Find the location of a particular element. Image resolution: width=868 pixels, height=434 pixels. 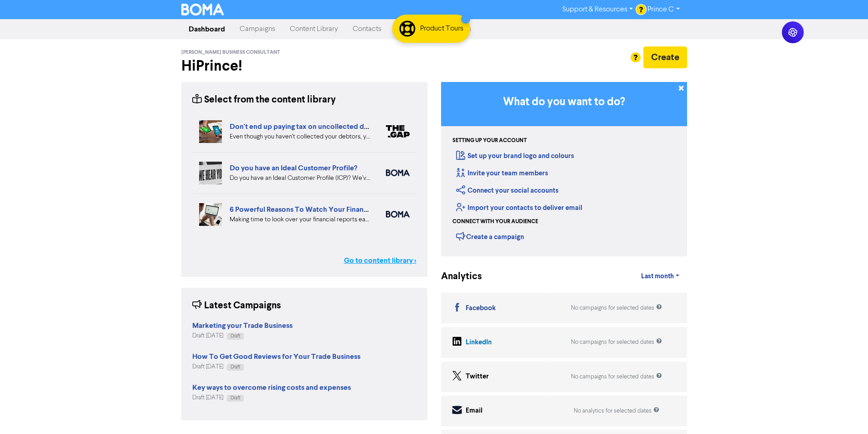

div: Do you have an Ideal Customer Profile (ICP)? We’ve got advice on five key elements to include in ... is located at coordinates (300, 178).